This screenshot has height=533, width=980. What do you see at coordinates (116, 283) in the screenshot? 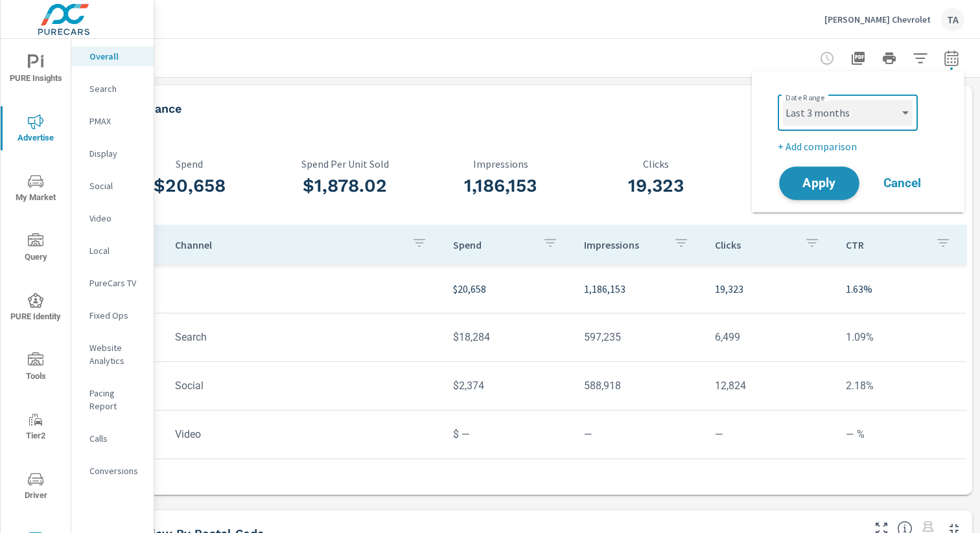
I see `p: PureCars TV` at bounding box center [116, 283].